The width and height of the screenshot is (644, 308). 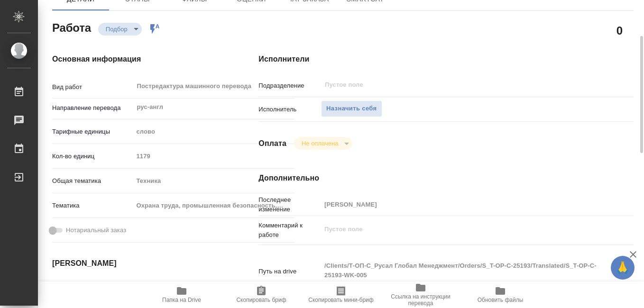 What do you see at coordinates (619, 31) in the screenshot?
I see `h2: 0` at bounding box center [619, 31].